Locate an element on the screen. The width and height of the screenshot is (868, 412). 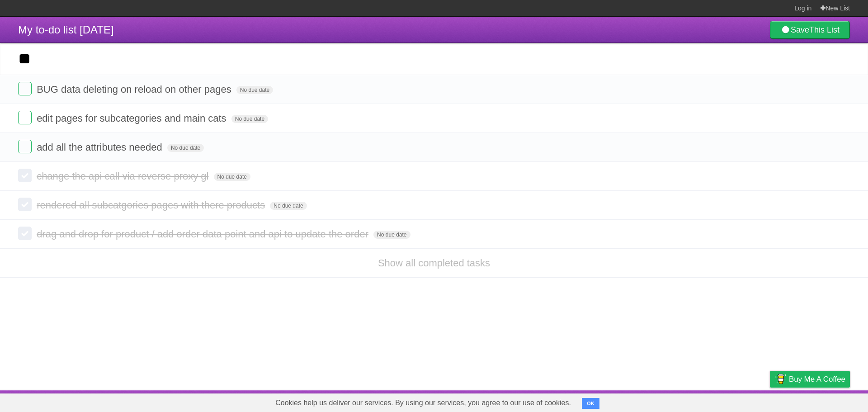
span: change the api call via reverse proxy gl is located at coordinates (123, 176).